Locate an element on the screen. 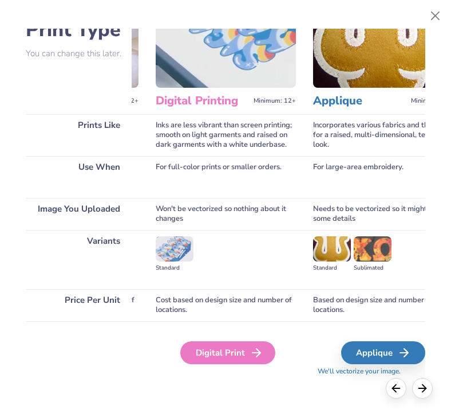 Image resolution: width=451 pixels, height=417 pixels. div: Won't be vectorized so nothing about it changes is located at coordinates (226, 214).